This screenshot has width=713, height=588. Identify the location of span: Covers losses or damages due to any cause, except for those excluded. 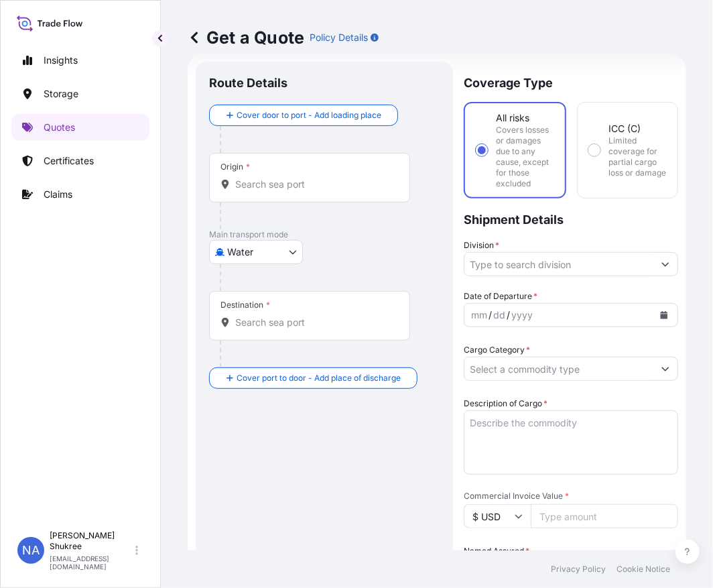
(525, 157).